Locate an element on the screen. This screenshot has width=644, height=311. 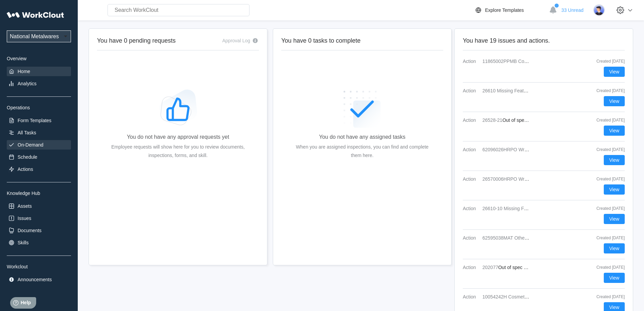
div: Skills is located at coordinates (23, 243).